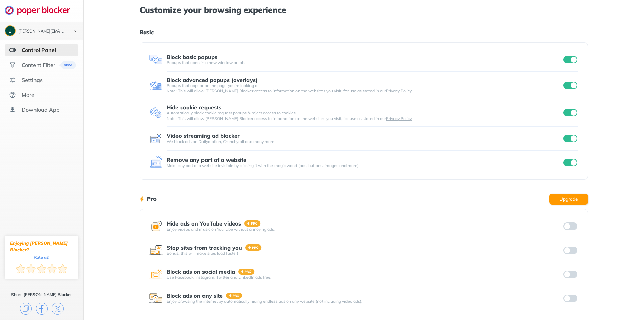  I want to click on img: social.svg, so click(12, 65).